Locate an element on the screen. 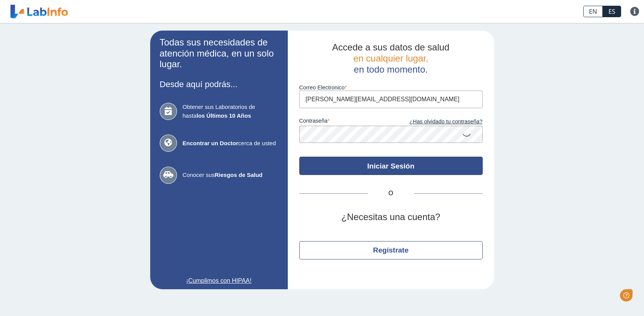 This screenshot has height=316, width=644. h2: Todas sus necesidades de atención médica, en un solo lugar. is located at coordinates (219, 53).